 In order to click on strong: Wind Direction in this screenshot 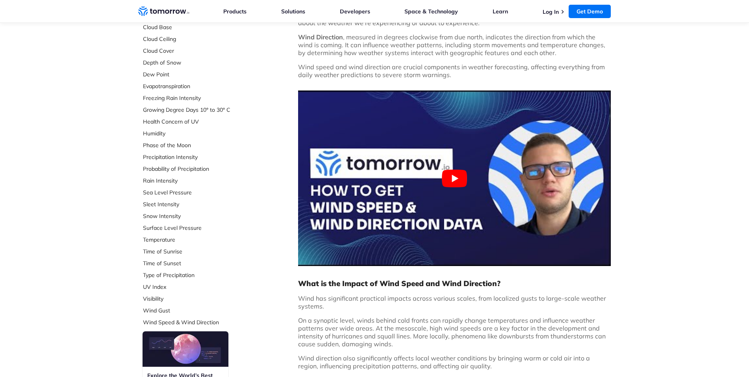, I will do `click(320, 37)`.